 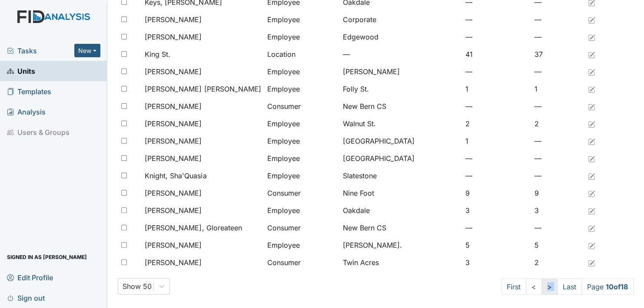 I want to click on a: First, so click(x=514, y=286).